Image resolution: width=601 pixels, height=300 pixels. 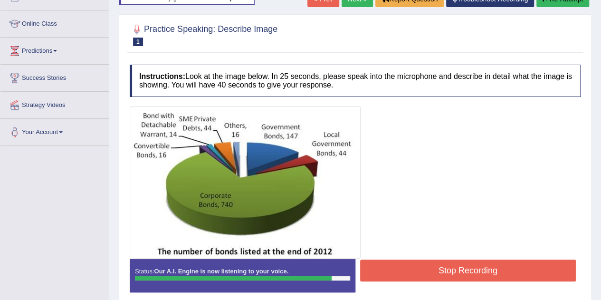 I want to click on div: Status:, so click(x=242, y=275).